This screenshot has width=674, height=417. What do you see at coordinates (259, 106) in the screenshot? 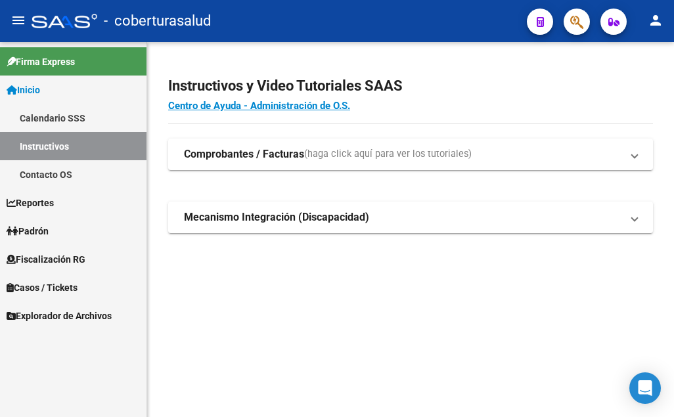
I see `a: Centro de Ayuda - Administración de O.S.` at bounding box center [259, 106].